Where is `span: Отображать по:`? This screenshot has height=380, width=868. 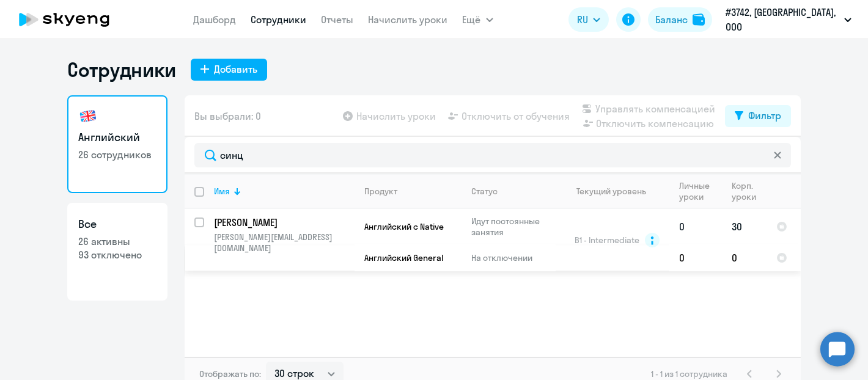
span: Отображать по: is located at coordinates (230, 374).